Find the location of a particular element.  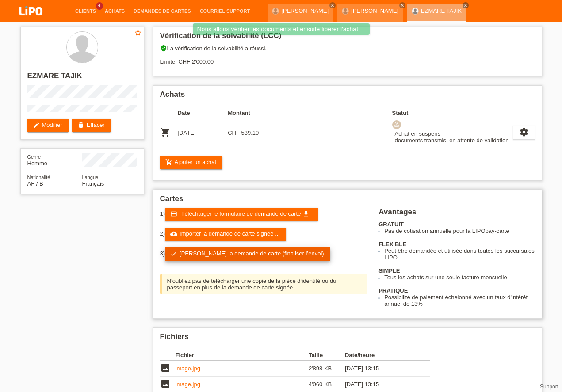

span: Nationalité is located at coordinates (39, 177).